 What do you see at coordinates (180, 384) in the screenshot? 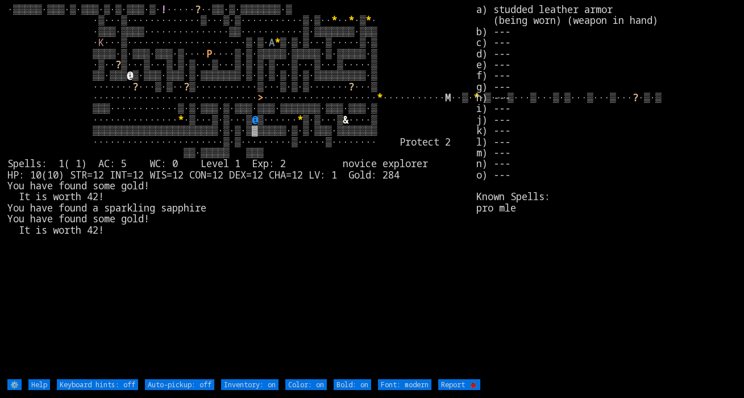
I see `input: Auto-pickup: off` at bounding box center [180, 384].